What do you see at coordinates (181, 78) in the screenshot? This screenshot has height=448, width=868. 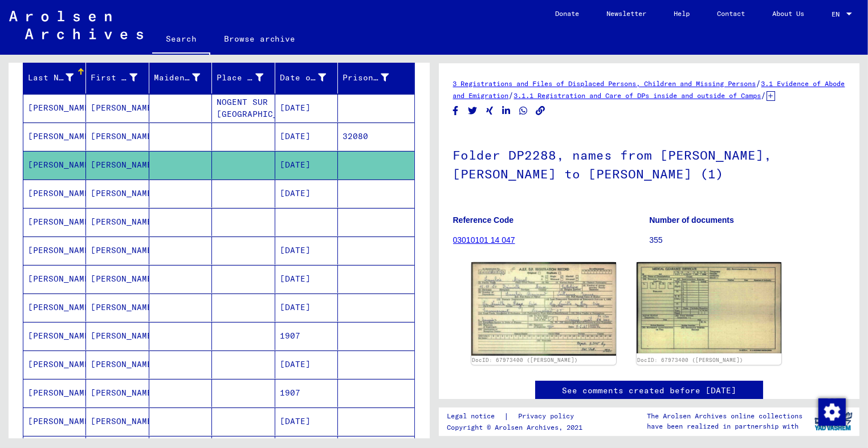 I see `mat-header-cell: Maiden Name` at bounding box center [181, 78].